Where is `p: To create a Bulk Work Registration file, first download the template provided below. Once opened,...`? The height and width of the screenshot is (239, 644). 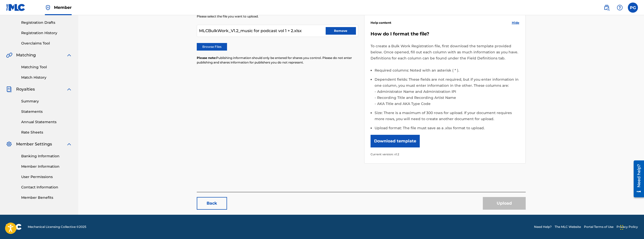 p: To create a Bulk Work Registration file, first download the template provided below. Once opened,... is located at coordinates (445, 52).